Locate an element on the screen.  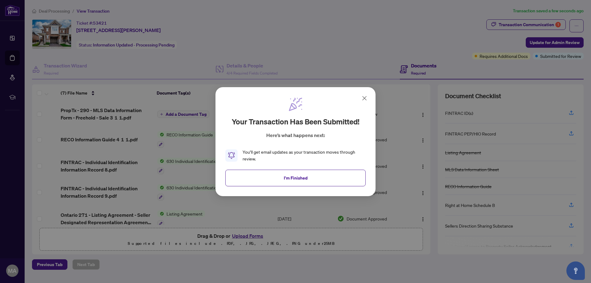
div: You’ll get email updates as your transaction moves through review. is located at coordinates (304, 155).